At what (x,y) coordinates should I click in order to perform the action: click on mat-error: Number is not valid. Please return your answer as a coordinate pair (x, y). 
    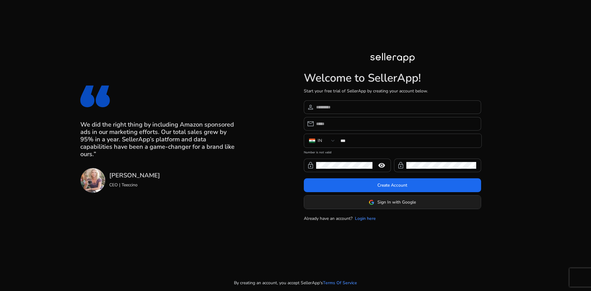
    Looking at the image, I should click on (393, 151).